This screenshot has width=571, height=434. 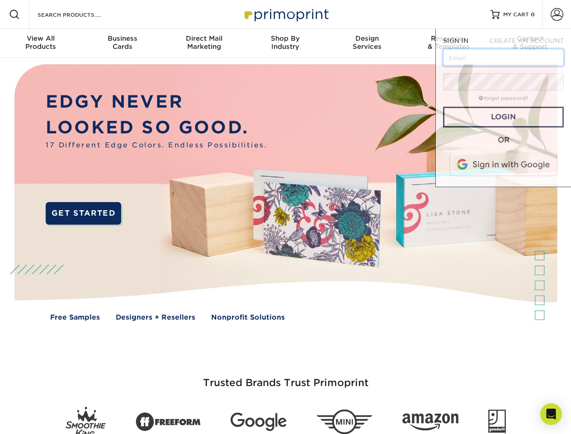 What do you see at coordinates (156, 127) in the screenshot?
I see `p: LOOKED SO GOOD.` at bounding box center [156, 127].